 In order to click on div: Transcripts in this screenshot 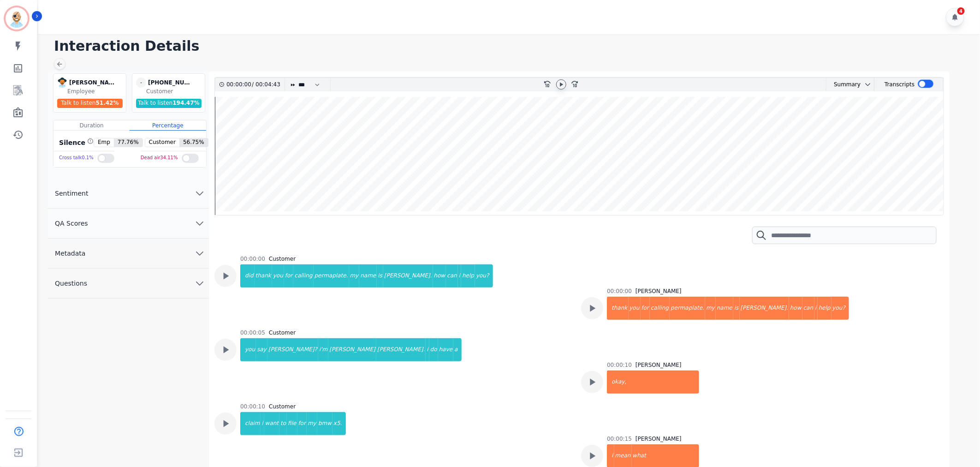, I will do `click(899, 84)`.